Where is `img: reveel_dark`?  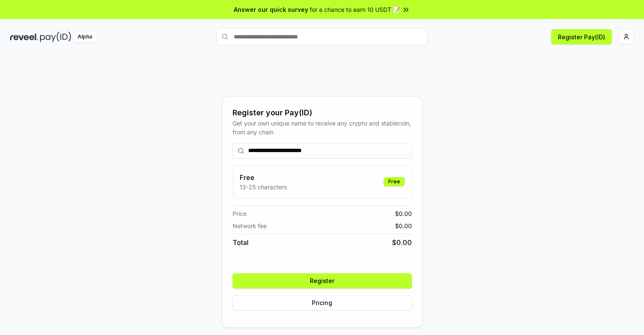 img: reveel_dark is located at coordinates (24, 36).